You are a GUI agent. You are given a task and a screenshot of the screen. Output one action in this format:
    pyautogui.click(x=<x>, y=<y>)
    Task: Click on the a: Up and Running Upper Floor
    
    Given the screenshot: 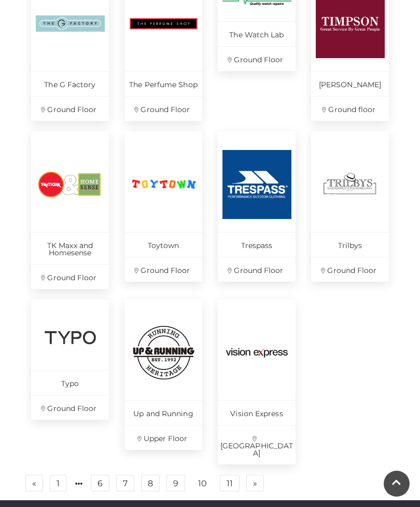 What is the action you would take?
    pyautogui.click(x=163, y=375)
    